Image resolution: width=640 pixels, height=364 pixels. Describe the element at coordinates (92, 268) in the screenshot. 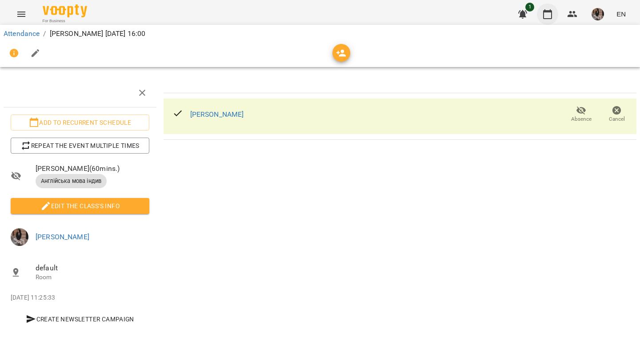

I see `span: default` at that location.